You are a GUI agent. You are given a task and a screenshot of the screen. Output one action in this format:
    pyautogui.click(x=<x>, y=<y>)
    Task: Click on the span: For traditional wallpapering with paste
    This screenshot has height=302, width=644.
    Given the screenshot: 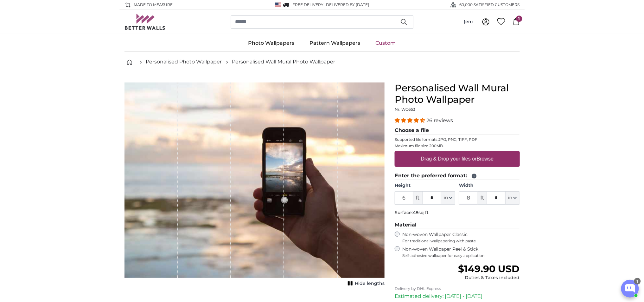 What is the action you would take?
    pyautogui.click(x=461, y=241)
    